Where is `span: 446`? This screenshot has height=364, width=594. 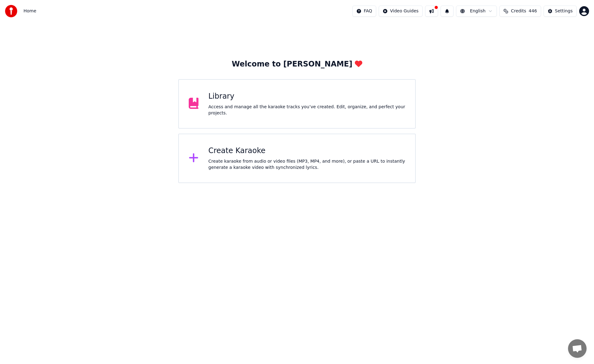 span: 446 is located at coordinates (533, 11).